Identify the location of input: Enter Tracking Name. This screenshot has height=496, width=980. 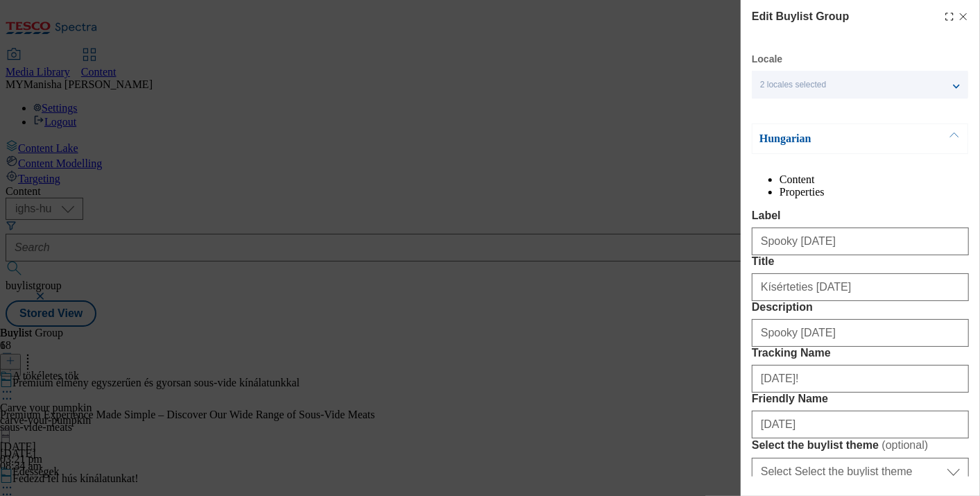
(861, 379).